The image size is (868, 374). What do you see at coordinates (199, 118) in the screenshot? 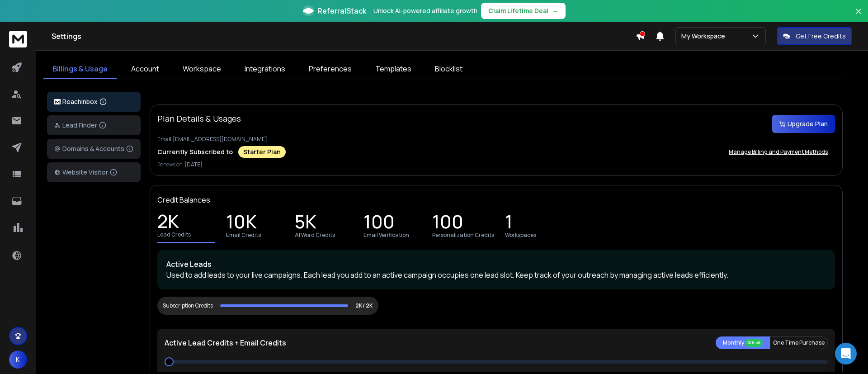
I see `p: Plan Details & Usages` at bounding box center [199, 118].